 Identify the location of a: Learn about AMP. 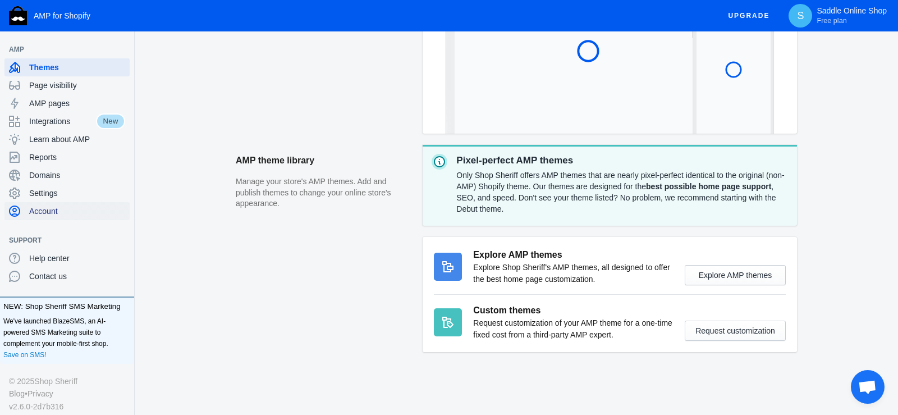
(67, 139).